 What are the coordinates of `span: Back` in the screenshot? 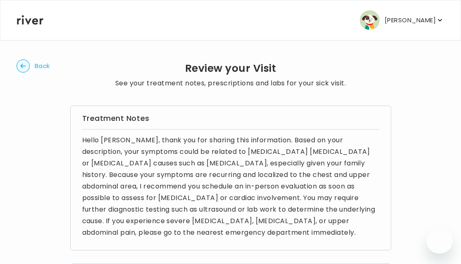 It's located at (42, 66).